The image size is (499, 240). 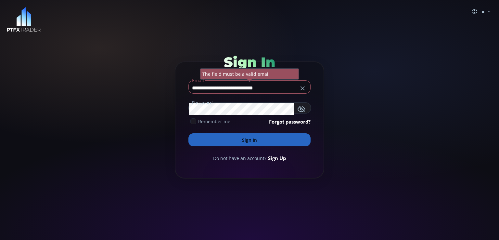 What do you see at coordinates (249, 140) in the screenshot?
I see `button: Sign In` at bounding box center [249, 140].